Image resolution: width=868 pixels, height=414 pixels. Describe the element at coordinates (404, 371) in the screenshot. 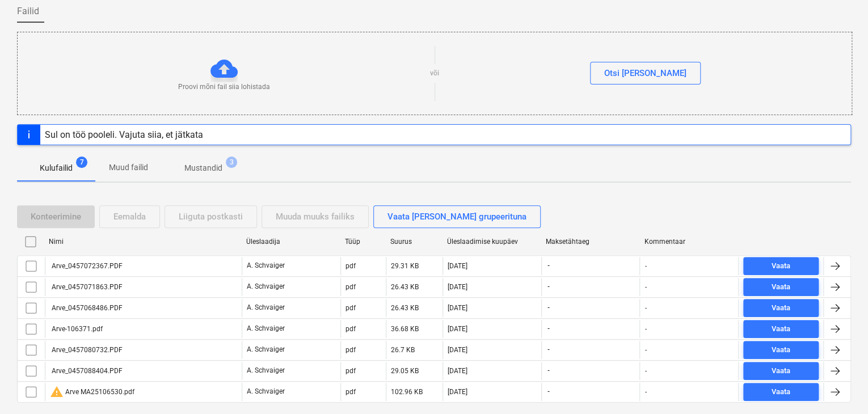

I see `div: 29.05 KB` at that location.